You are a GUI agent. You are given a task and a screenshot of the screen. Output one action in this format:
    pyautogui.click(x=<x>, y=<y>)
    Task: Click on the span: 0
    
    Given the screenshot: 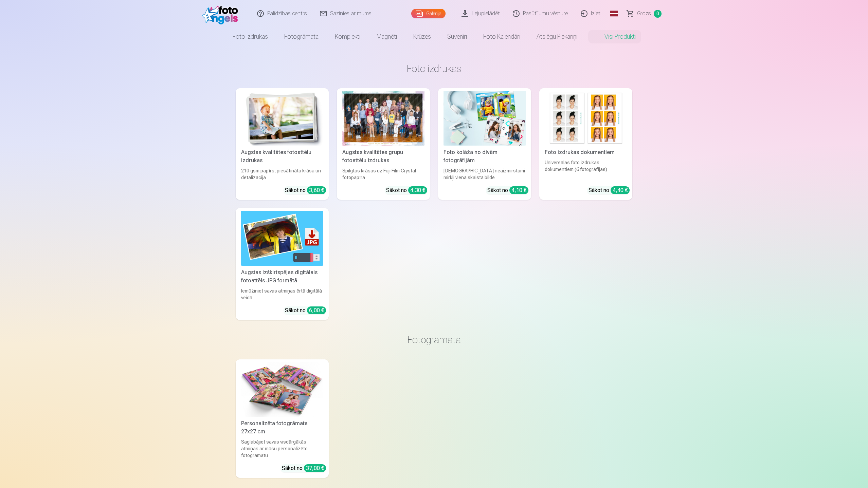 What is the action you would take?
    pyautogui.click(x=657, y=14)
    